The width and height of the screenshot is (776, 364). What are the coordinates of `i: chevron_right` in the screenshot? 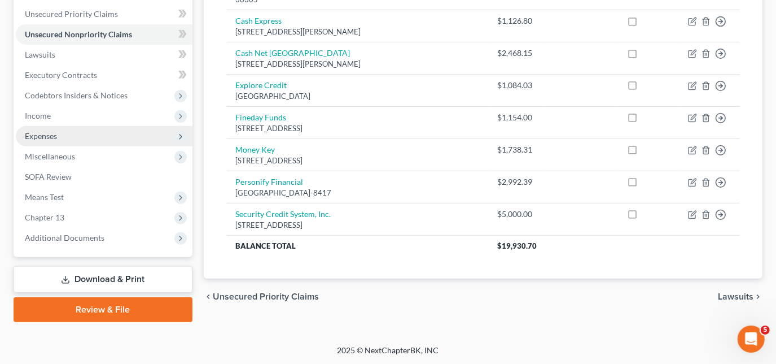 It's located at (758, 296).